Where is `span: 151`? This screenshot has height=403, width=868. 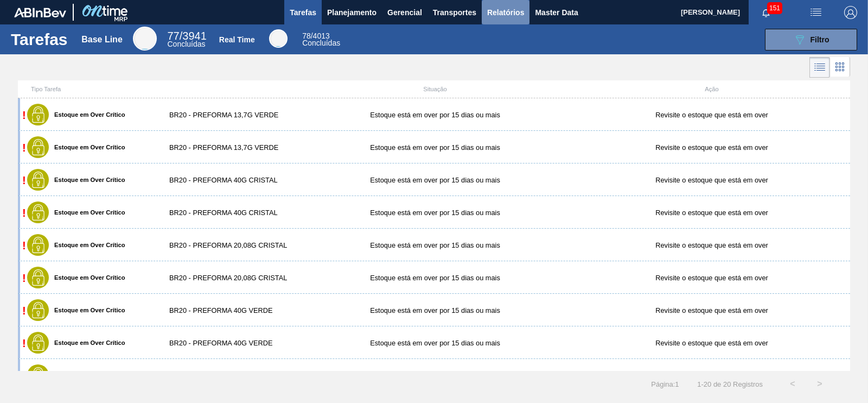 span: 151 is located at coordinates (775, 8).